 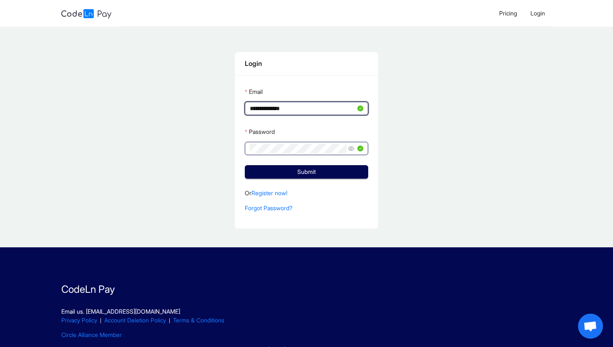 What do you see at coordinates (199, 320) in the screenshot?
I see `a: Terms & Conditions` at bounding box center [199, 320].